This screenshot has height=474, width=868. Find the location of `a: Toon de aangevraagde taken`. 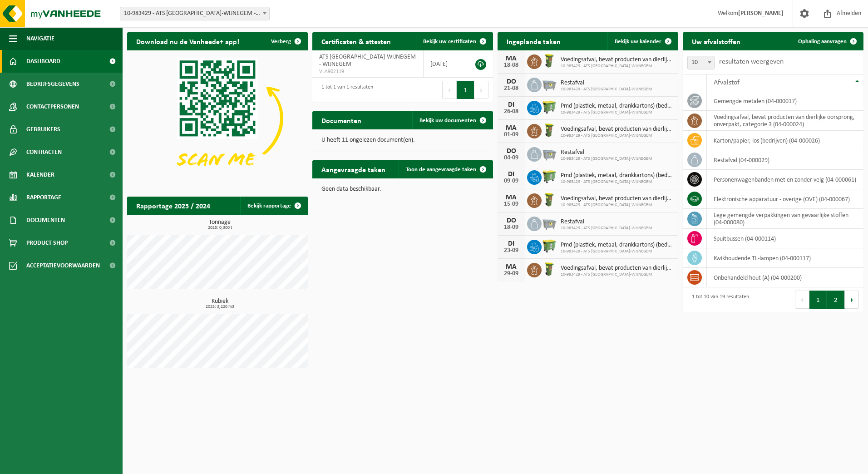

a: Toon de aangevraagde taken is located at coordinates (446, 170).